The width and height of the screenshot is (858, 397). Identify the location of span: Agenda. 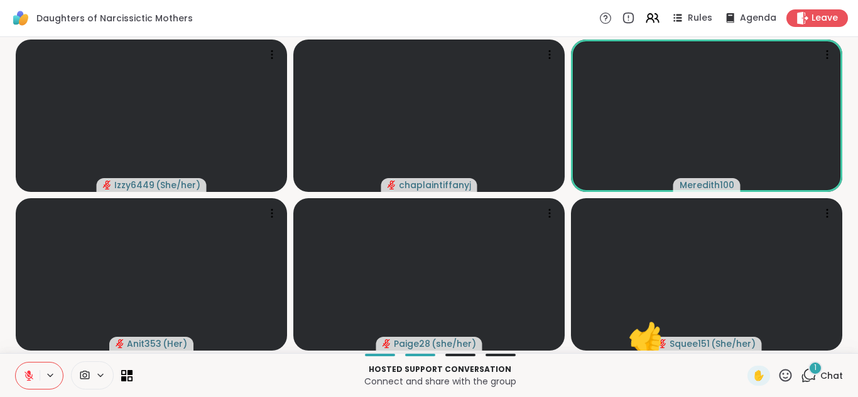
(758, 18).